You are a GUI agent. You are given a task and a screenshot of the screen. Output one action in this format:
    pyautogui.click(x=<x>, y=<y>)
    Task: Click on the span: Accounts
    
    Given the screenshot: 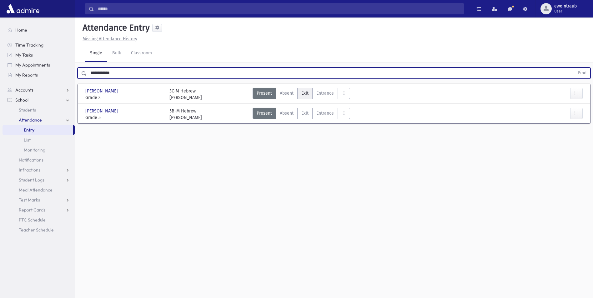 What is the action you would take?
    pyautogui.click(x=24, y=90)
    